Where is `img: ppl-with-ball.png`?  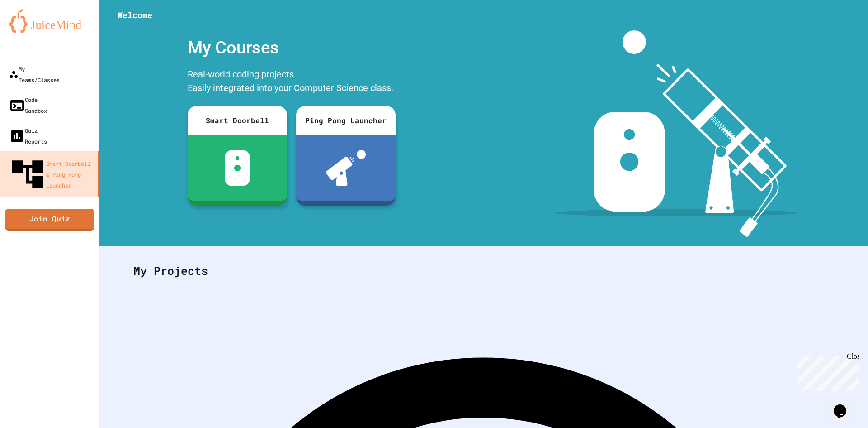 img: ppl-with-ball.png is located at coordinates (346, 168).